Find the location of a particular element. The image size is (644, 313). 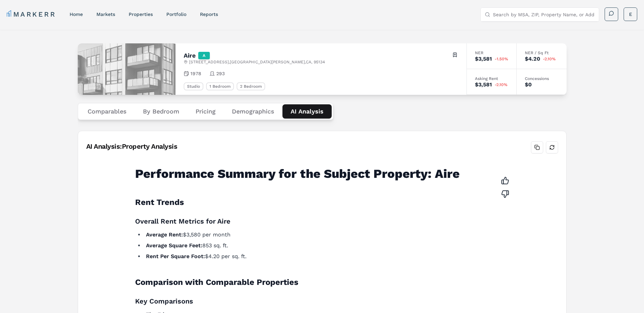

li: 853 sq. ft. is located at coordinates (322, 246).